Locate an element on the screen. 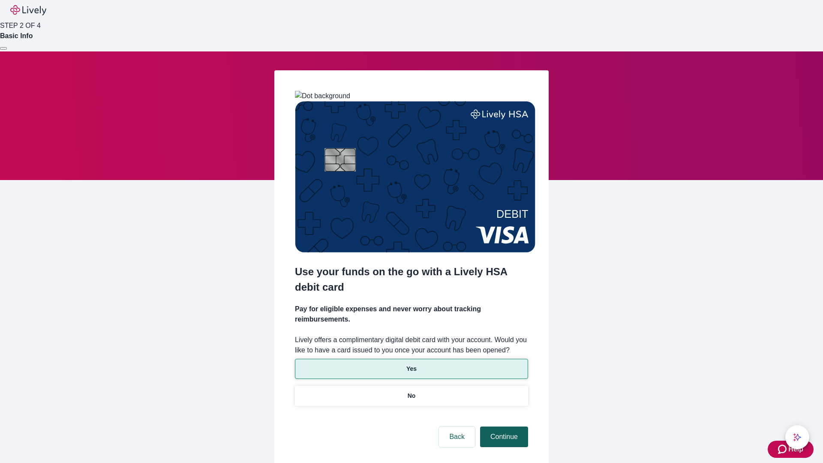 The image size is (823, 463). button: Back is located at coordinates (457, 437).